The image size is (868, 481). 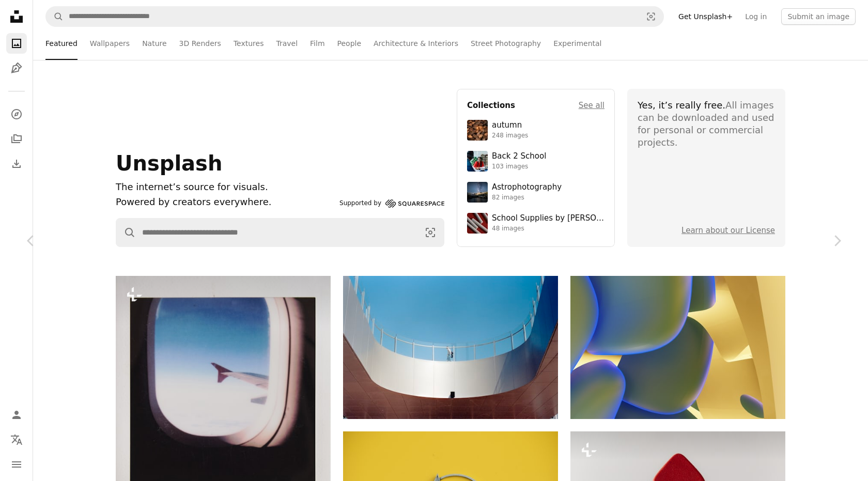 What do you see at coordinates (518, 166) in the screenshot?
I see `div: 103 images` at bounding box center [518, 166].